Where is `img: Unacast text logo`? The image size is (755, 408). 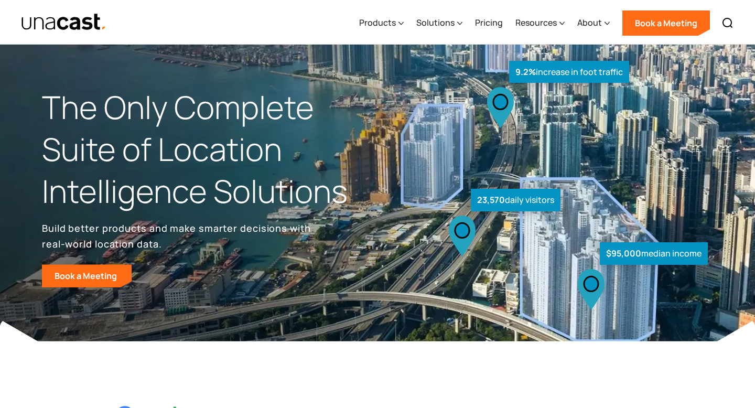 img: Unacast text logo is located at coordinates (63, 22).